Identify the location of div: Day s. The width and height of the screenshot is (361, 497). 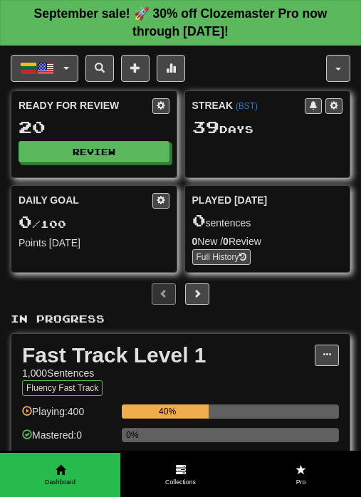
(267, 127).